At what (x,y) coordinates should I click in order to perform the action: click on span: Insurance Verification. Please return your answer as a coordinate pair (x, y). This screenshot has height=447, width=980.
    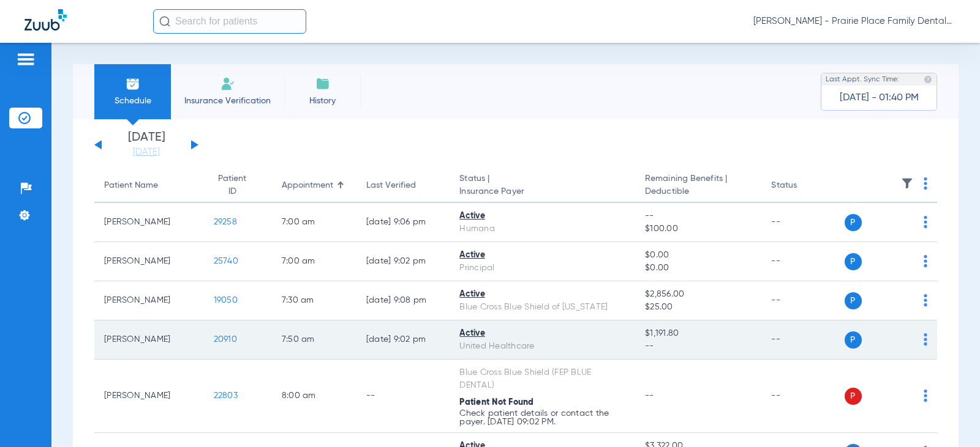
    Looking at the image, I should click on (227, 101).